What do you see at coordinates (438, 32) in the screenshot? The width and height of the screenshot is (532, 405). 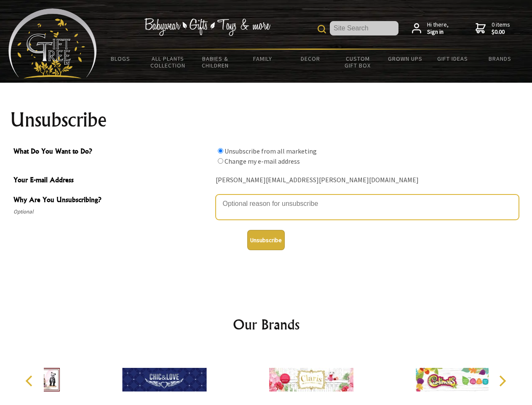 I see `strong: Sign in` at bounding box center [438, 32].